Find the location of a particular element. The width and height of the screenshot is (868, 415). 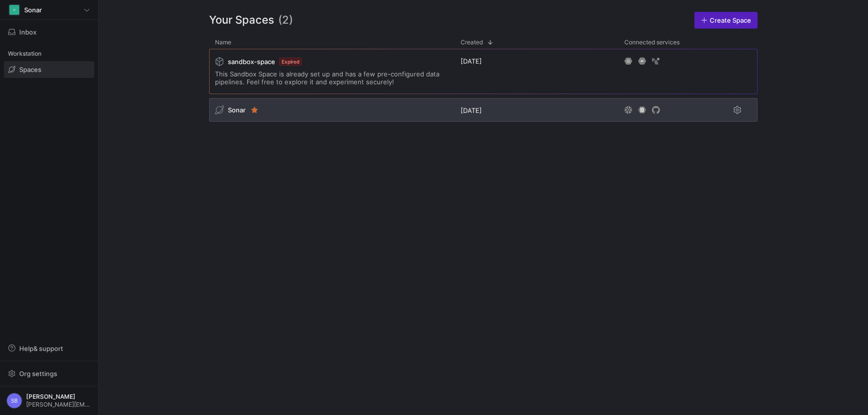

span: Inbox is located at coordinates (27, 32).